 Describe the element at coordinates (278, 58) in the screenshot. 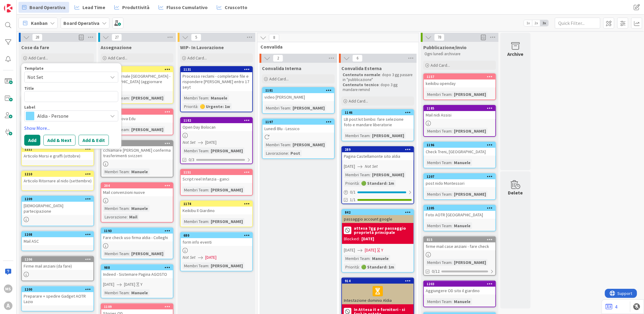

I see `span: 2` at that location.